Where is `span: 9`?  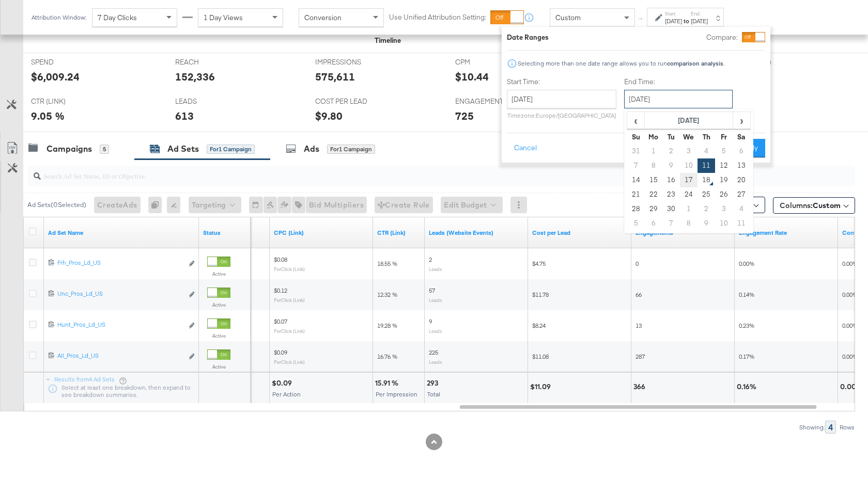
span: 9 is located at coordinates (430, 321).